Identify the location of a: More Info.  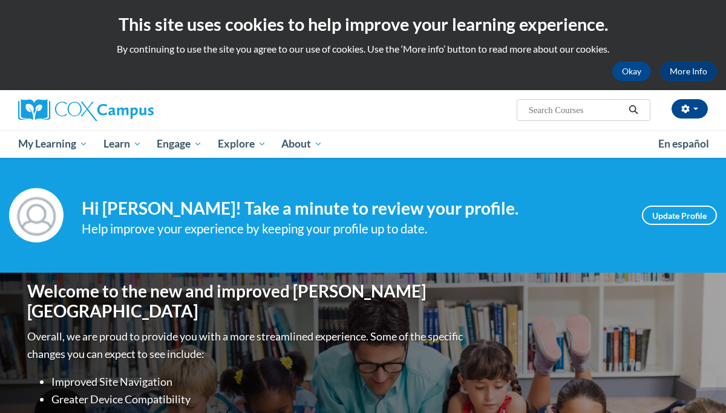
(688, 71).